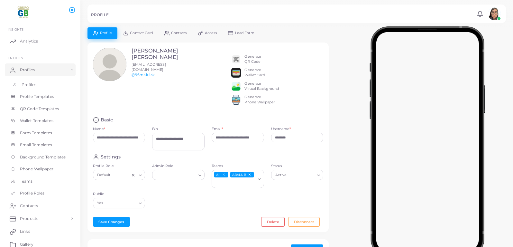 This screenshot has height=247, width=513. I want to click on span: Form Templates, so click(36, 133).